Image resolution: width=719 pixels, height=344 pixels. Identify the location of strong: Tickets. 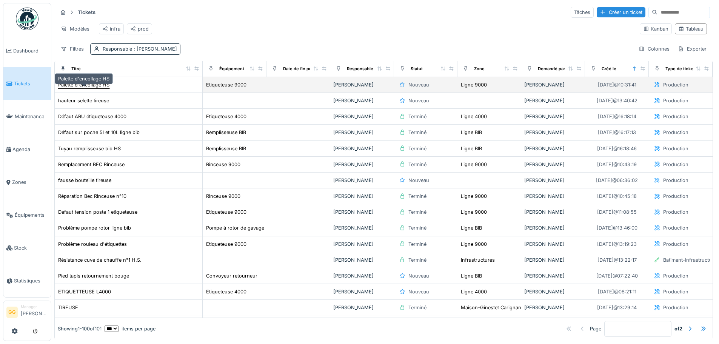
(86, 12).